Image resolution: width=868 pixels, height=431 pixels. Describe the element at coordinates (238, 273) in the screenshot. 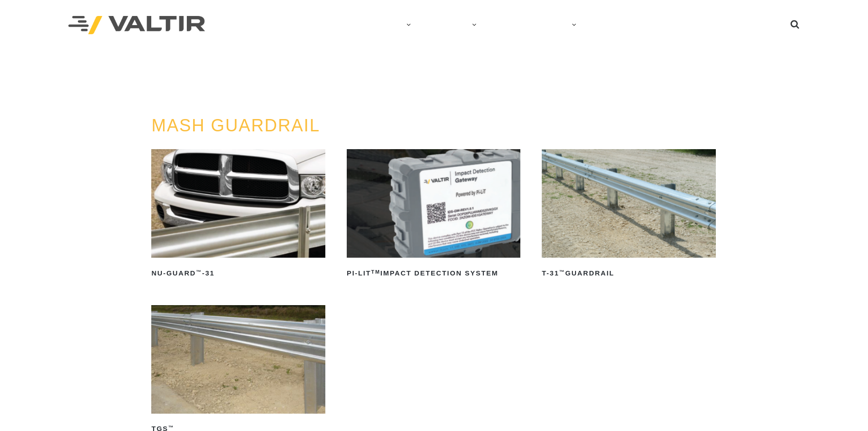

I see `h2: NU-GUARD -31` at that location.